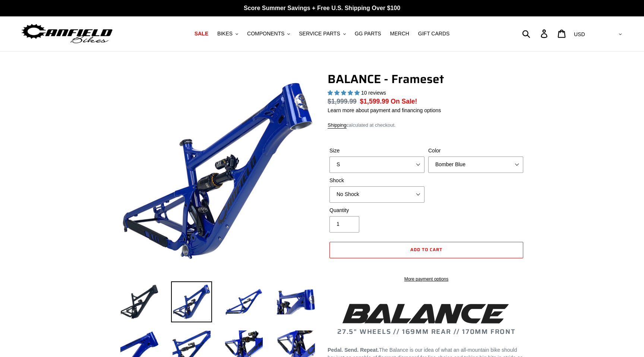  What do you see at coordinates (399, 33) in the screenshot?
I see `a: MERCH` at bounding box center [399, 33].